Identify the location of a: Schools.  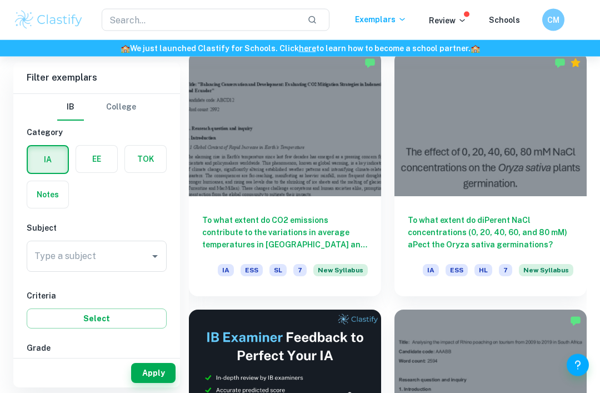
(505, 20).